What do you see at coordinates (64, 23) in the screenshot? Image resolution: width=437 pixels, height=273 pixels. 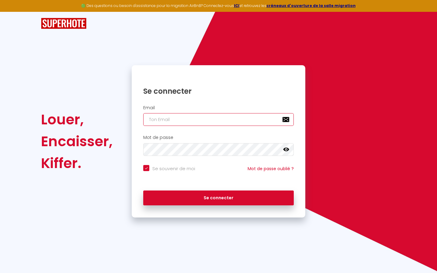 I see `img: SuperHote logo` at bounding box center [64, 23].